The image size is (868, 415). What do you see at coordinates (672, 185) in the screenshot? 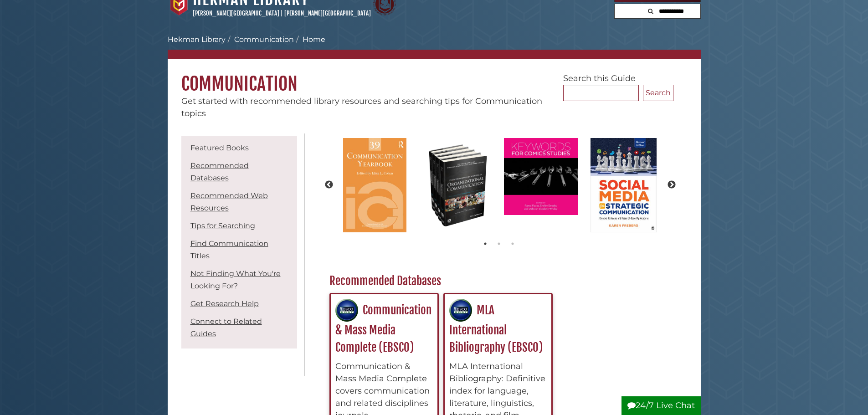
I see `button: Next` at bounding box center [672, 185].